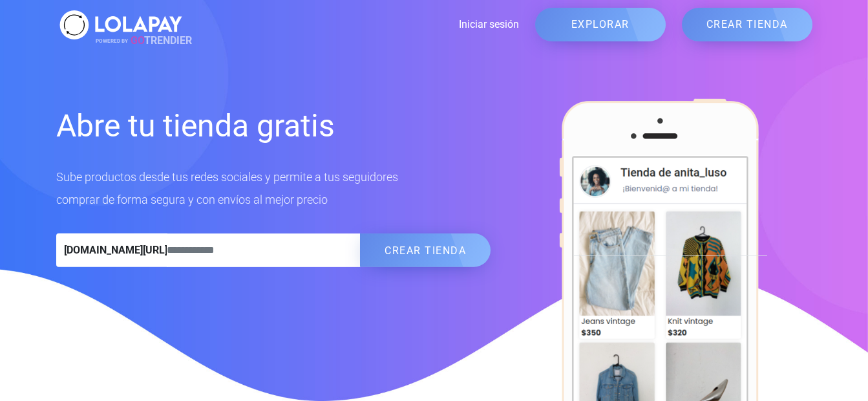  What do you see at coordinates (601, 25) in the screenshot?
I see `a: EXPLORAR` at bounding box center [601, 25].